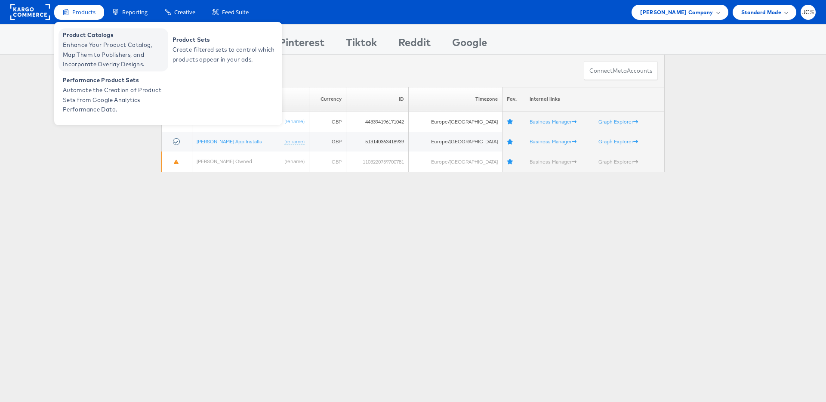  I want to click on span: JCS, so click(807, 12).